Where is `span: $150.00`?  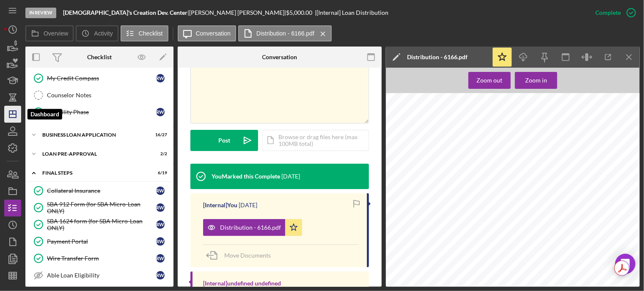 span: $150.00 is located at coordinates (532, 244).